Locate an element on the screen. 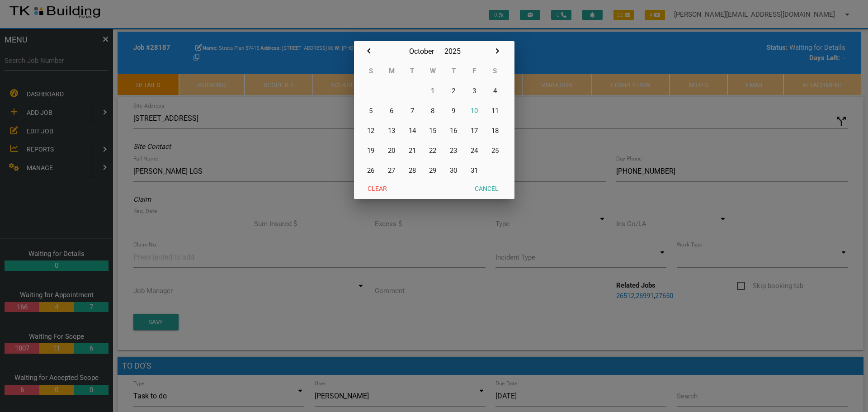 Image resolution: width=868 pixels, height=412 pixels. button: 7 is located at coordinates (412, 111).